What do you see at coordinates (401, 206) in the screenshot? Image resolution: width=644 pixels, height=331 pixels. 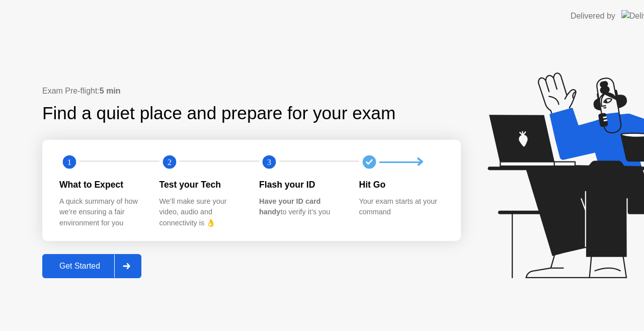 I see `div: Your exam starts at your command` at bounding box center [401, 206].